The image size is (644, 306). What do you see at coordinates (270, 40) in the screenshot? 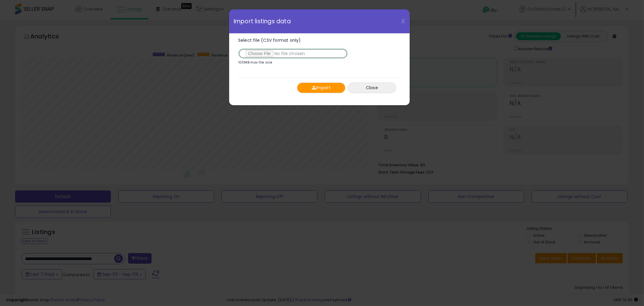
I see `span: Select file (CSV format only)` at bounding box center [270, 40].